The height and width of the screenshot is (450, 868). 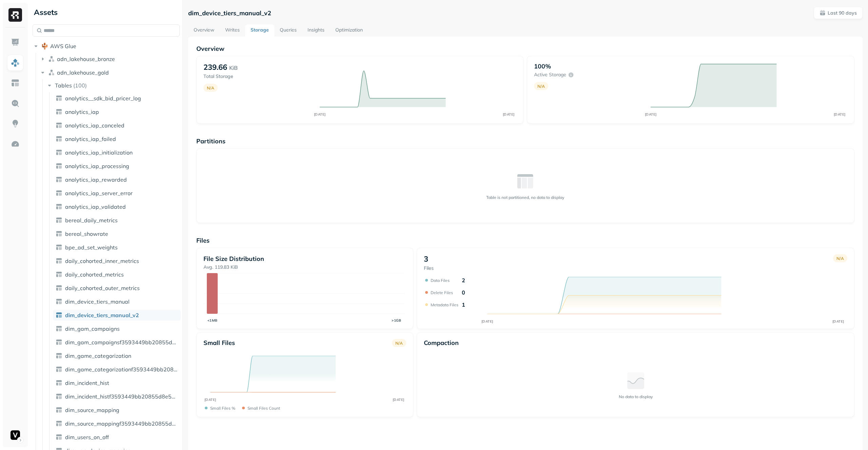 I want to click on a: dim_game_categorizationf3593449bb20855d8e58927f2378b515970879a2, so click(x=116, y=369).